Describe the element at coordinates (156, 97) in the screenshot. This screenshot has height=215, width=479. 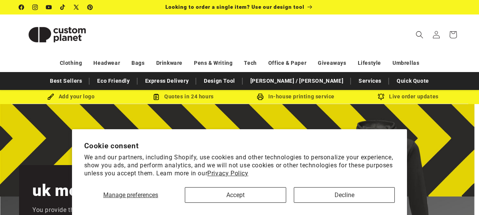
I see `img: Order Updates Icon` at that location.